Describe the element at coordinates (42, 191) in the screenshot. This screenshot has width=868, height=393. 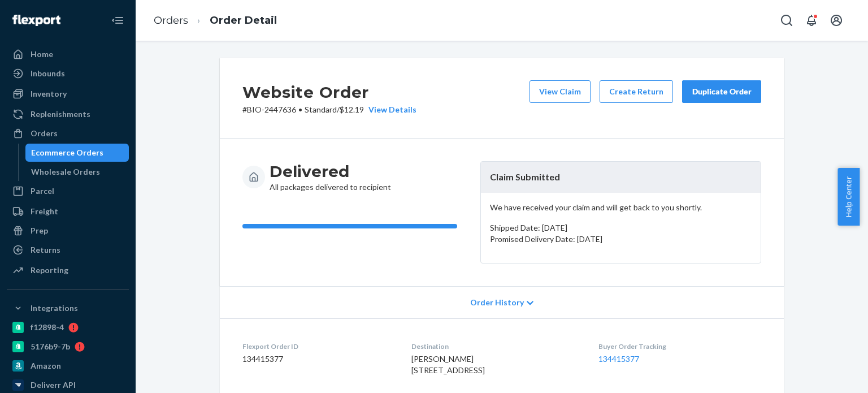
I see `div: Parcel` at that location.